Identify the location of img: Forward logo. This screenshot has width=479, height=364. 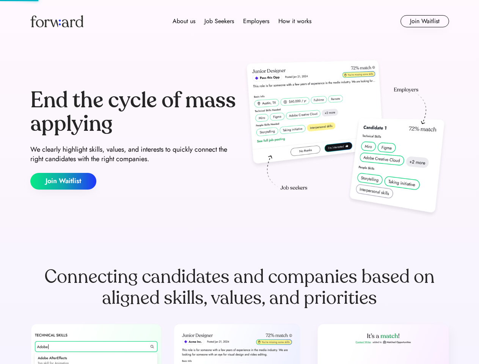
(57, 21).